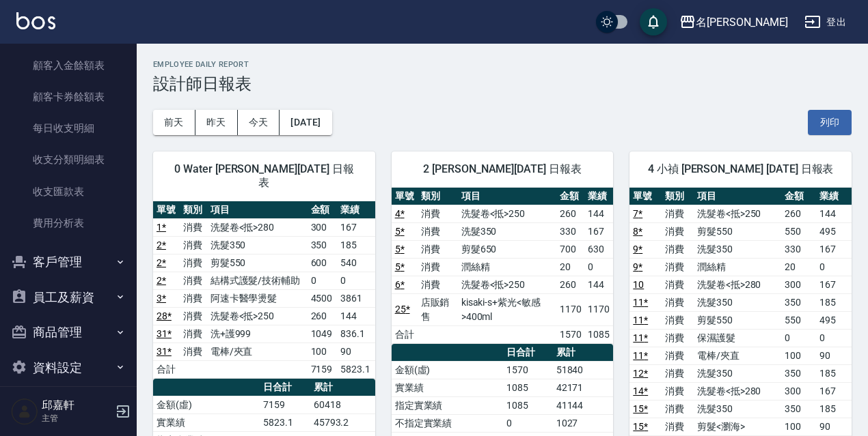 The height and width of the screenshot is (436, 868). I want to click on img: Logo, so click(35, 21).